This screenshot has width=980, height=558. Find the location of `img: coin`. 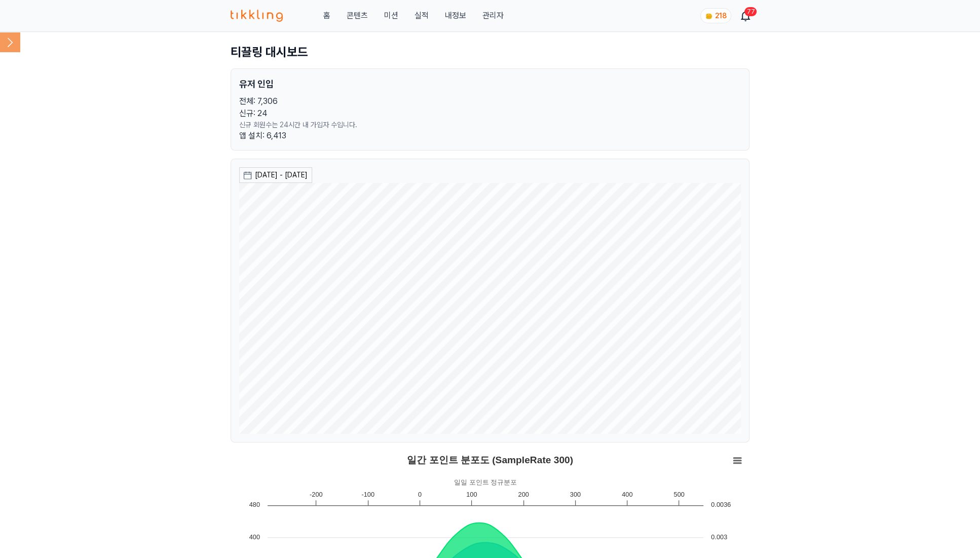

img: coin is located at coordinates (709, 16).